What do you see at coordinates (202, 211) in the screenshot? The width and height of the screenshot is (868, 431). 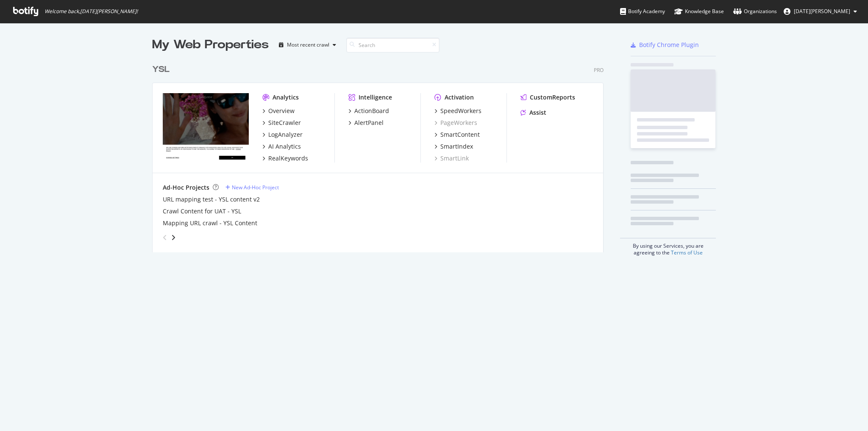 I see `a: Crawl Content for UAT - YSL` at bounding box center [202, 211].